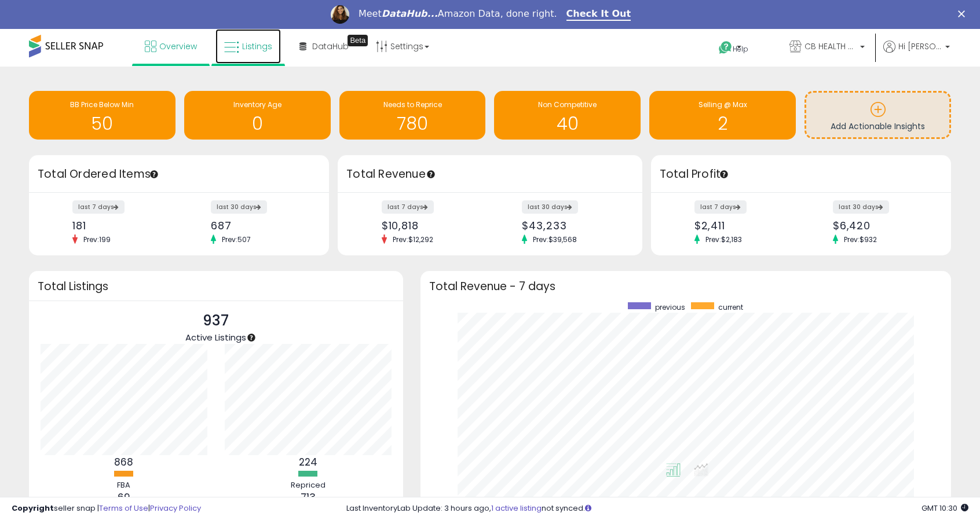  What do you see at coordinates (97, 239) in the screenshot?
I see `span: Prev: 199` at bounding box center [97, 239].